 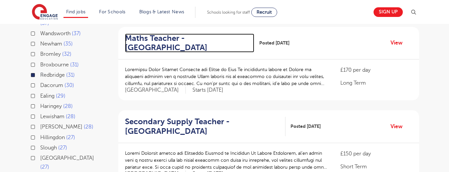 I want to click on span: 29, so click(x=61, y=96).